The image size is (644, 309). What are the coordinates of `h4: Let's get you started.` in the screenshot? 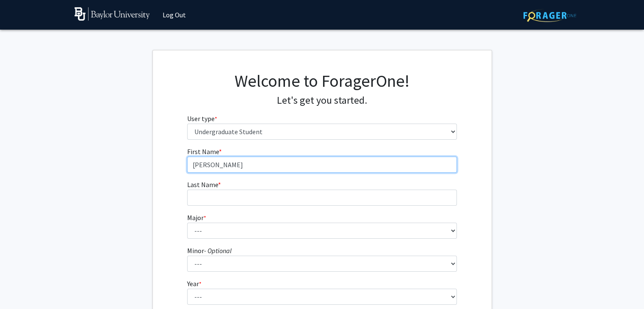 It's located at (322, 100).